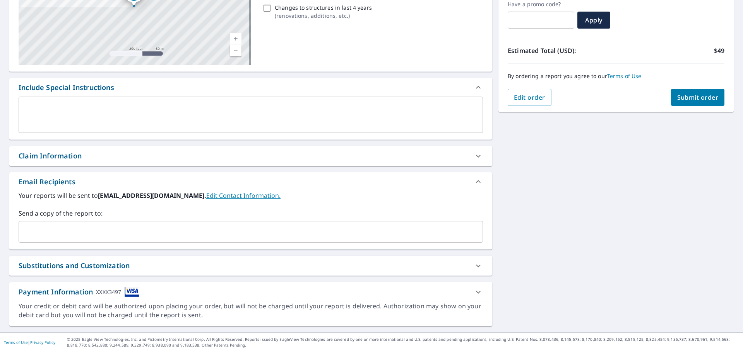 The image size is (743, 352). What do you see at coordinates (698, 97) in the screenshot?
I see `span: Submit order` at bounding box center [698, 97].